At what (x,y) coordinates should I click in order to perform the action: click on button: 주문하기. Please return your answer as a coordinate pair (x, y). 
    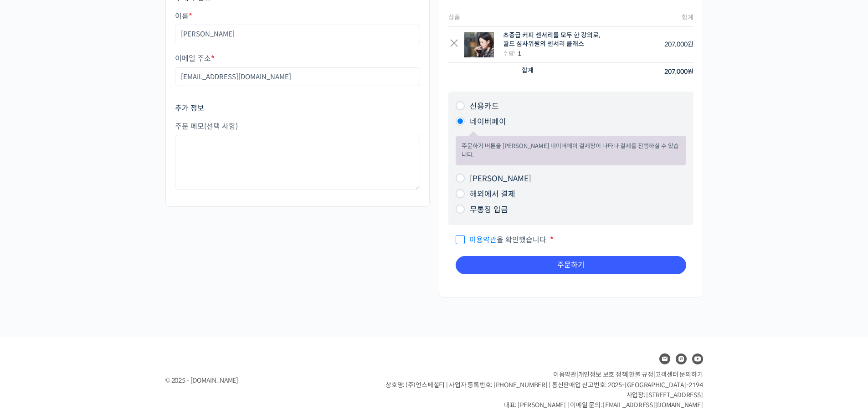
    Looking at the image, I should click on (571, 265).